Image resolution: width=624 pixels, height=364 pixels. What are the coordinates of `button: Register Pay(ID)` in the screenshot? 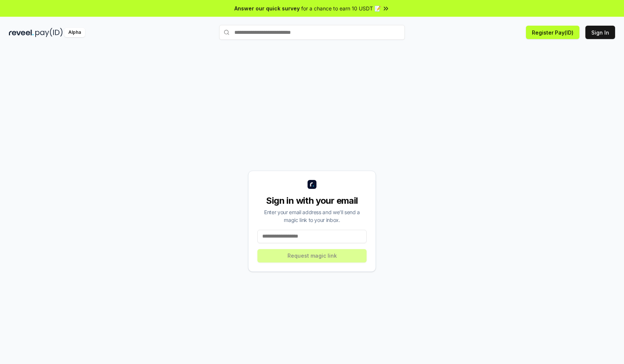 It's located at (553, 32).